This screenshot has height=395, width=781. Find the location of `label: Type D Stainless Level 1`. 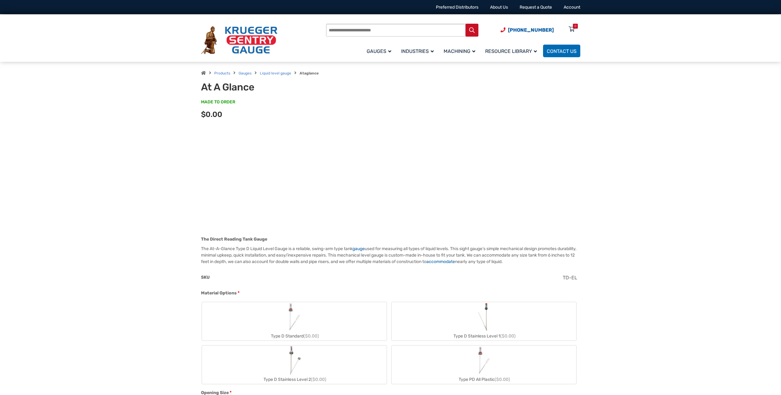

label: Type D Stainless Level 1 is located at coordinates (484, 321).